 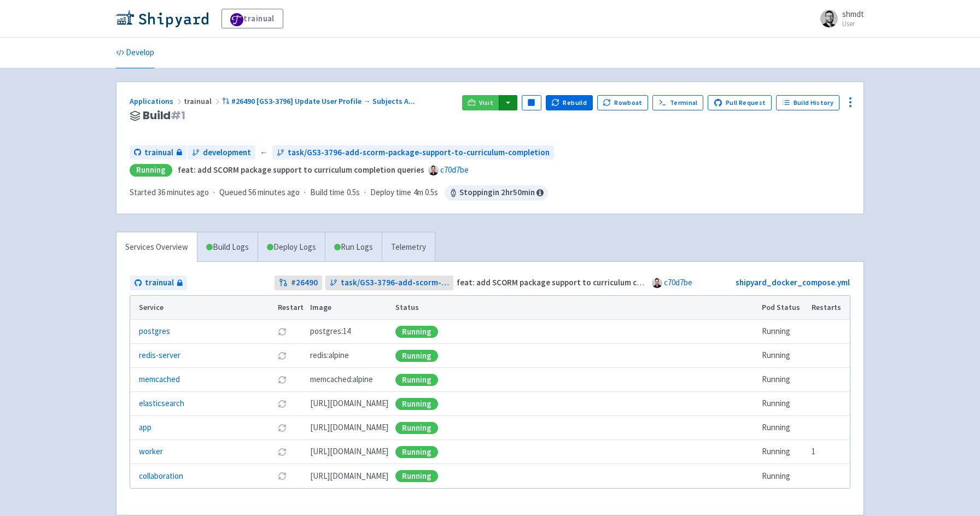 What do you see at coordinates (830, 453) in the screenshot?
I see `td: 1` at bounding box center [830, 453].